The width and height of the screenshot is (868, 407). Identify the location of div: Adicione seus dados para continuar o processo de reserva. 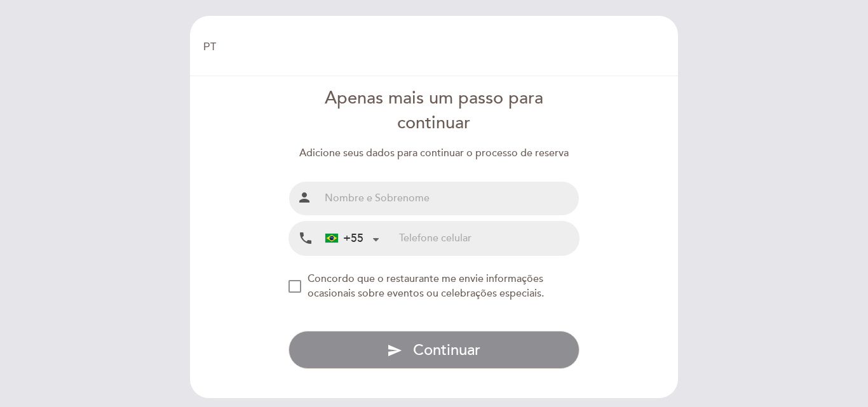
(434, 153).